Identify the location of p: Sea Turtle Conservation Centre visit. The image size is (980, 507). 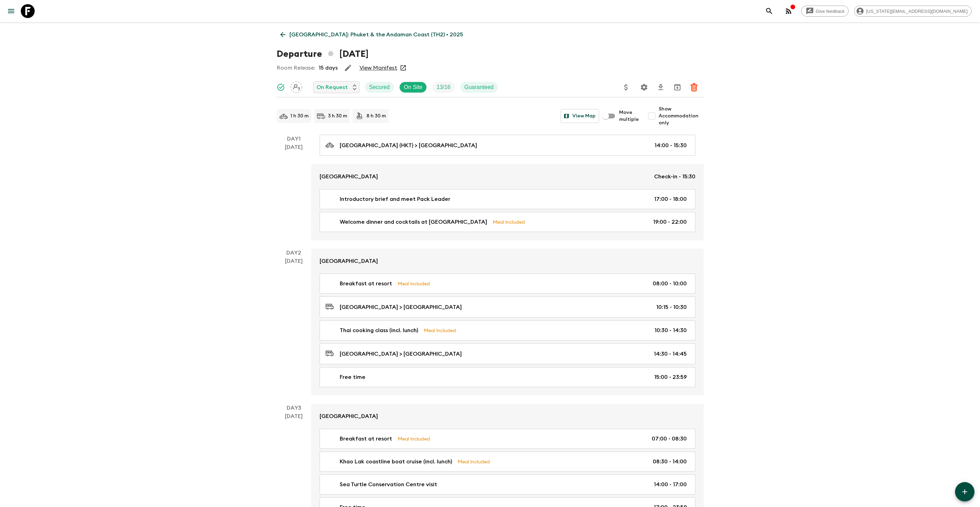
(388, 485).